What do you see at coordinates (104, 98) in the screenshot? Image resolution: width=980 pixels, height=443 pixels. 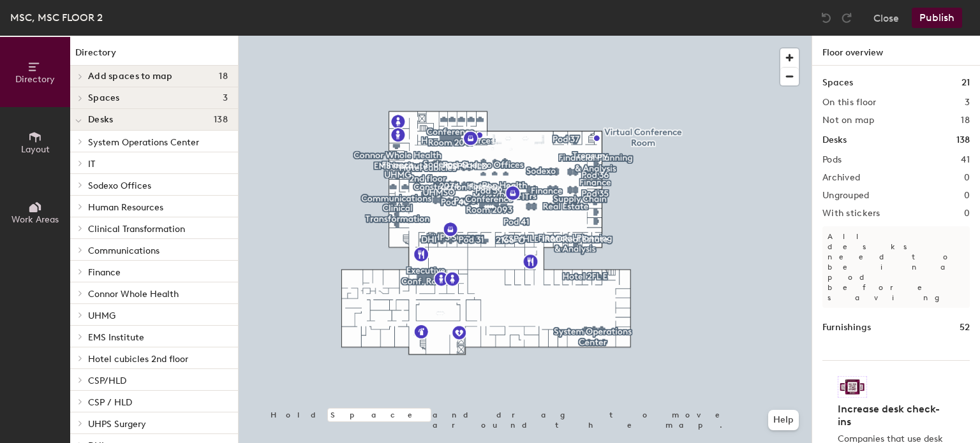 I see `span: Spaces` at bounding box center [104, 98].